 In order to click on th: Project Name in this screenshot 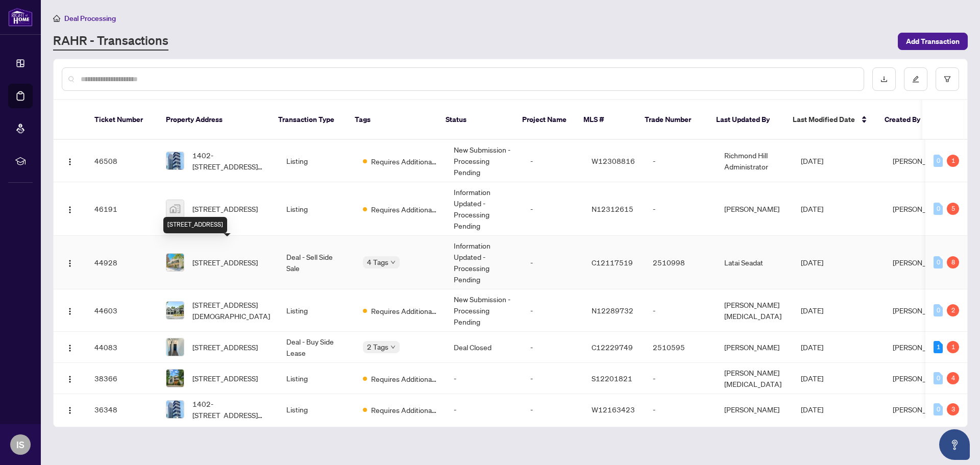, I will do `click(545, 120)`.